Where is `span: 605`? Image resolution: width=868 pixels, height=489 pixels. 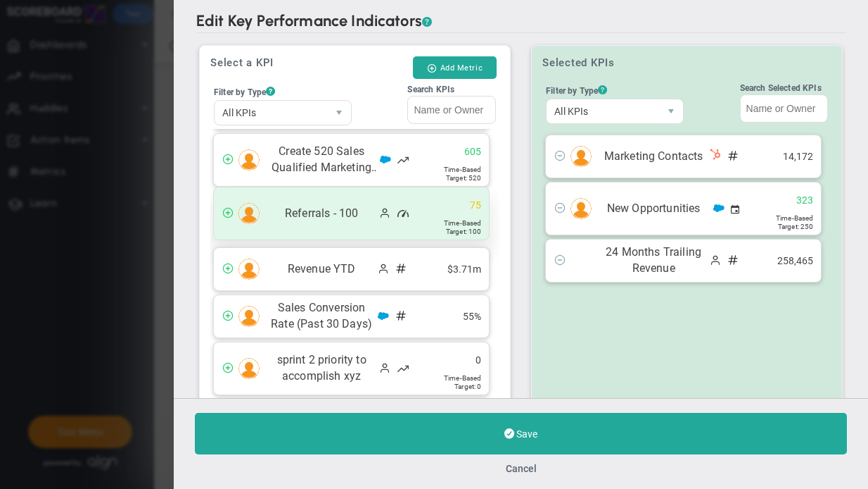 span: 605 is located at coordinates (473, 151).